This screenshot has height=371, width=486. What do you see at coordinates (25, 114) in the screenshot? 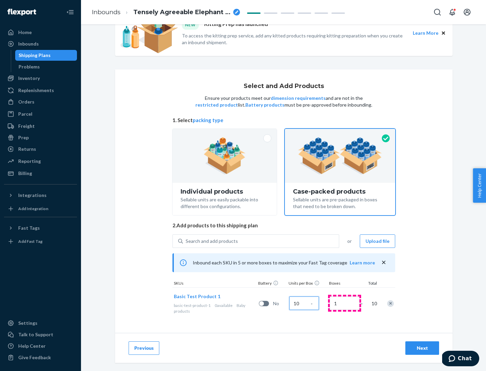
I see `div: Parcel` at bounding box center [25, 114].